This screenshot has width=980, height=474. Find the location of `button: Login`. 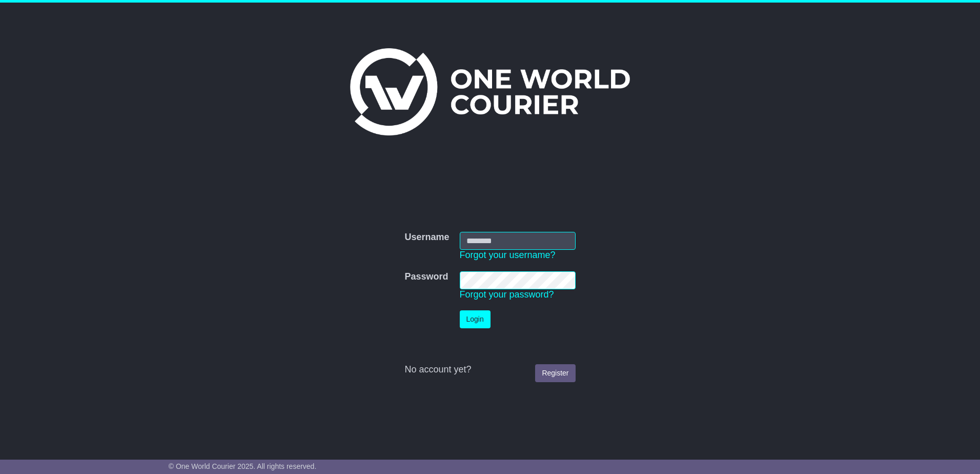

button: Login is located at coordinates (475, 319).